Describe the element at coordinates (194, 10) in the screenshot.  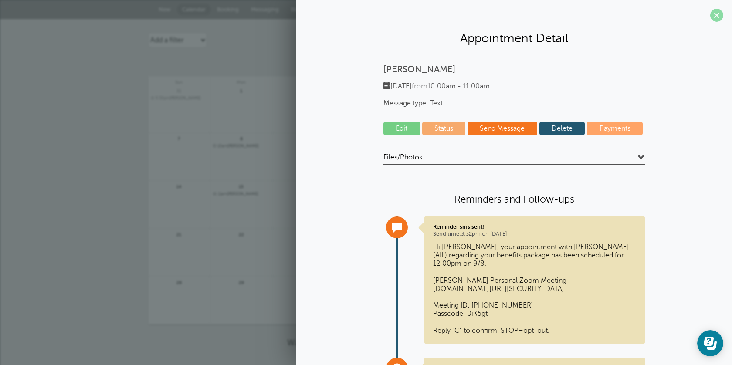
I see `a: Calendar` at that location.